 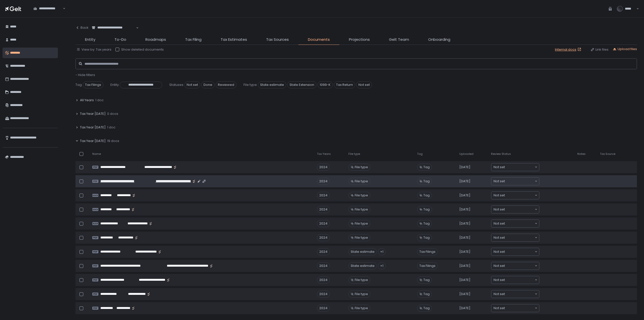 What do you see at coordinates (319, 39) in the screenshot?
I see `span: Documents` at bounding box center [319, 39].